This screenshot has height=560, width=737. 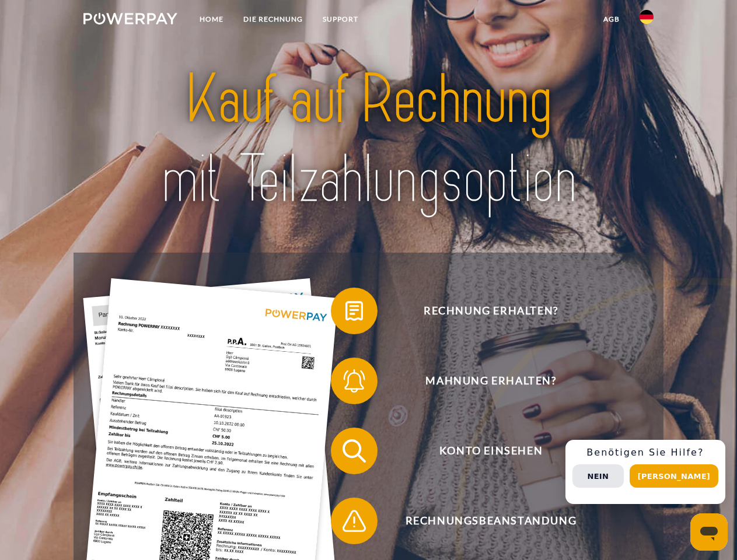 What do you see at coordinates (491, 521) in the screenshot?
I see `span: Rechnungsbeanstandung` at bounding box center [491, 521].